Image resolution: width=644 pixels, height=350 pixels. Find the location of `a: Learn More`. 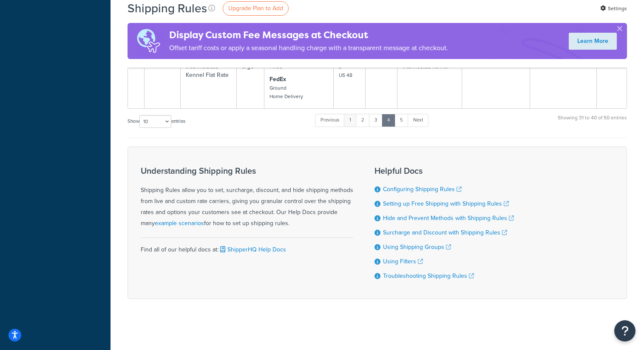

a: Learn More is located at coordinates (593, 41).